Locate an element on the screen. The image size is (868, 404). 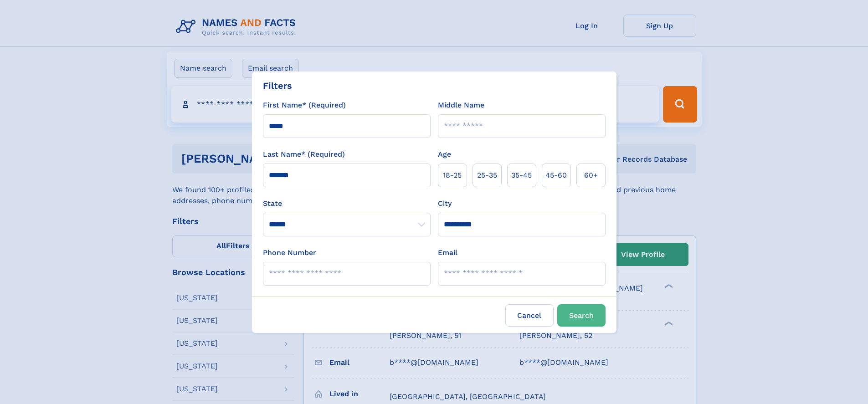
span: 25‑35 is located at coordinates (488, 175).